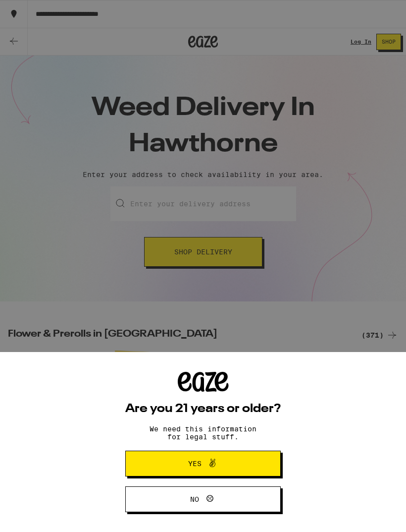  What do you see at coordinates (203, 433) in the screenshot?
I see `p: We need this information for legal stuff.` at bounding box center [203, 433].